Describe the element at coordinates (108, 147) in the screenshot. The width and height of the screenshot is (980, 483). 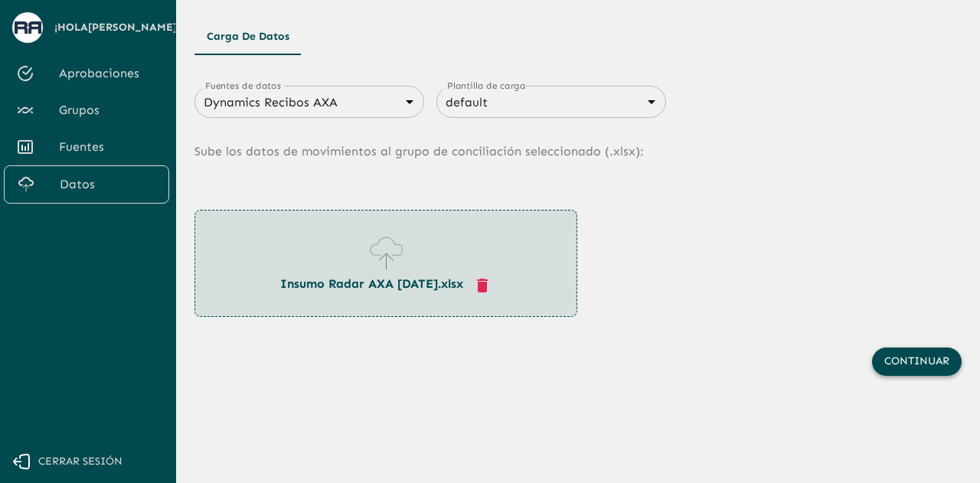
I see `span: Fuentes` at that location.